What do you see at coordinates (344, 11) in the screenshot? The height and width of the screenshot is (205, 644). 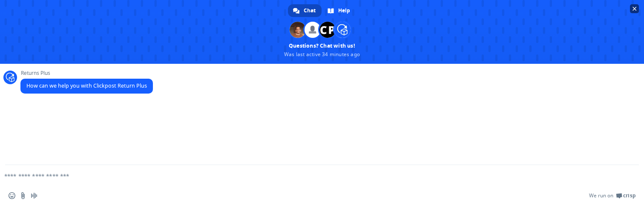 I see `span: Help` at bounding box center [344, 11].